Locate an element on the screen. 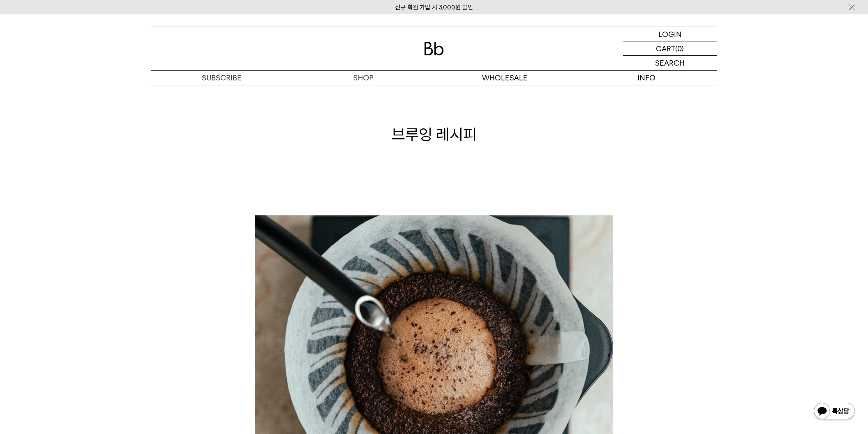 Image resolution: width=868 pixels, height=434 pixels. p: CART is located at coordinates (666, 49).